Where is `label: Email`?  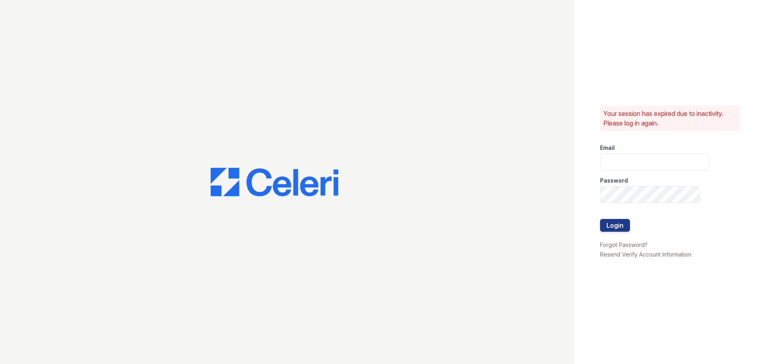
label: Email is located at coordinates (607, 148).